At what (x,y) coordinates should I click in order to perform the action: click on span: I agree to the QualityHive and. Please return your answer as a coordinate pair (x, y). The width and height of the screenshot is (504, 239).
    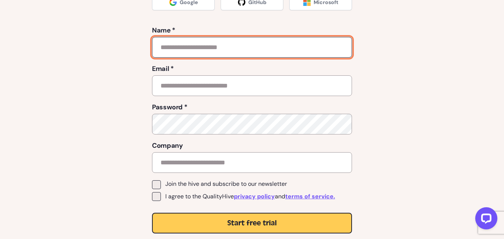
    Looking at the image, I should click on (250, 196).